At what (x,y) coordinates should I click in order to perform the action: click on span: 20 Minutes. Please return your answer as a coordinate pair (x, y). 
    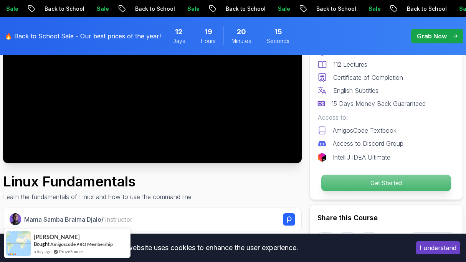
    Looking at the image, I should click on (241, 32).